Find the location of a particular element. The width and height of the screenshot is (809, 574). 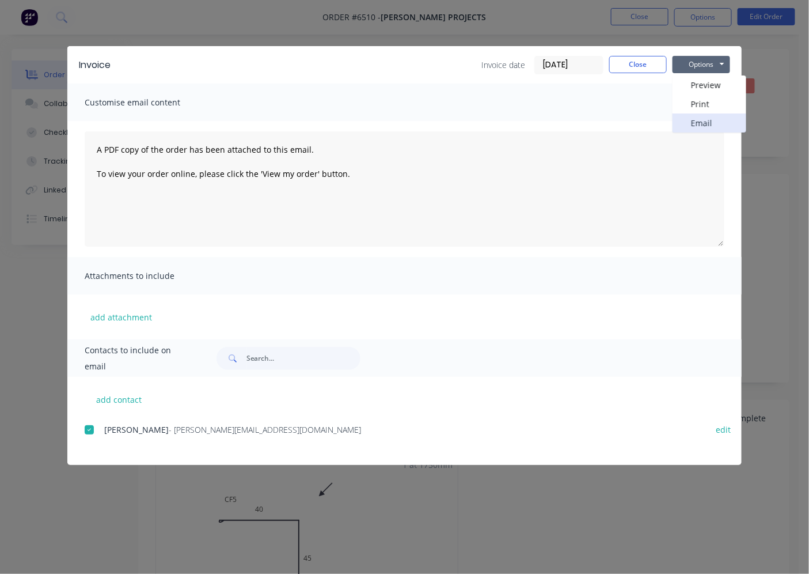

div: Invoice is located at coordinates (94, 65).